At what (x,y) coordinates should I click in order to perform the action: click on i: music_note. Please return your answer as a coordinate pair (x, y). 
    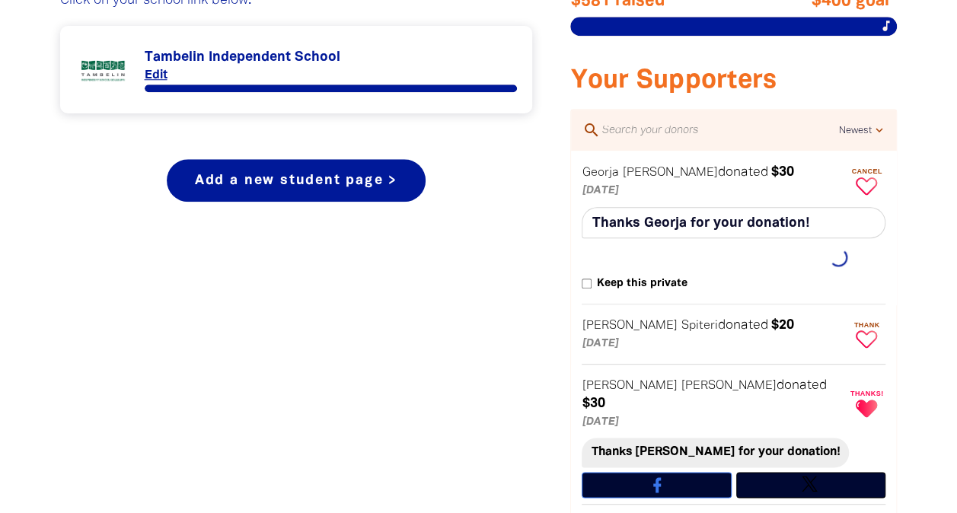
    Looking at the image, I should click on (885, 26).